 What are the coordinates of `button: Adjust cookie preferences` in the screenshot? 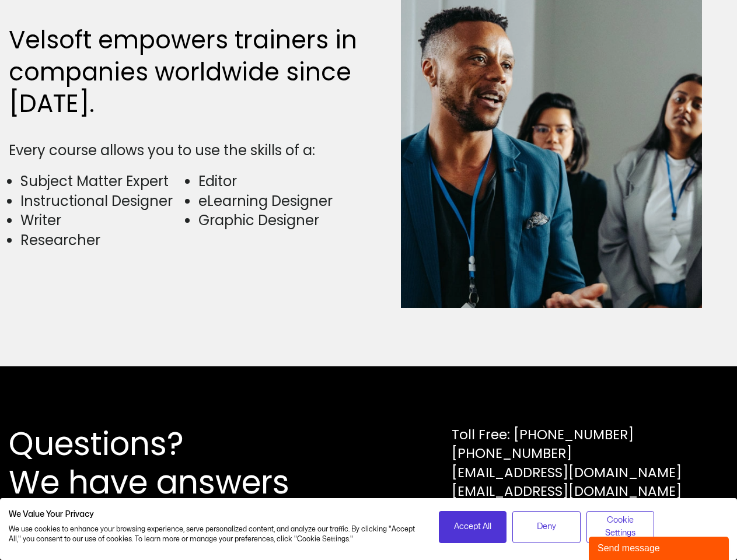 It's located at (620, 526).